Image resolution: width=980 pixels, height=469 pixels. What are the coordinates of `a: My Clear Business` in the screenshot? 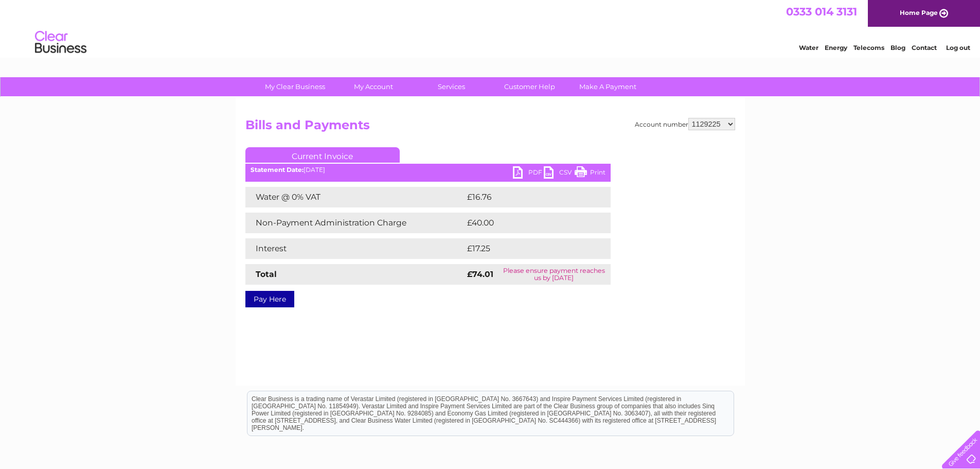 It's located at (295, 86).